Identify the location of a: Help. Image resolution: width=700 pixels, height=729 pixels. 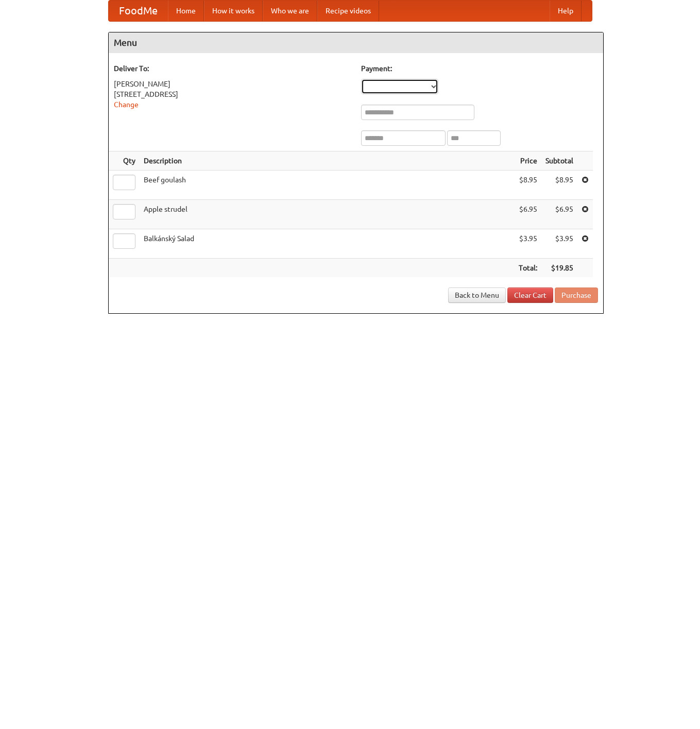
(566, 11).